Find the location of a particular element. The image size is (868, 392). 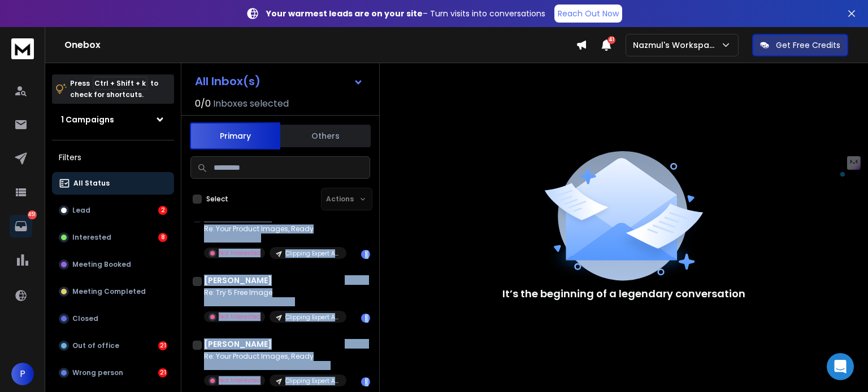

button: All Status is located at coordinates (113, 184).